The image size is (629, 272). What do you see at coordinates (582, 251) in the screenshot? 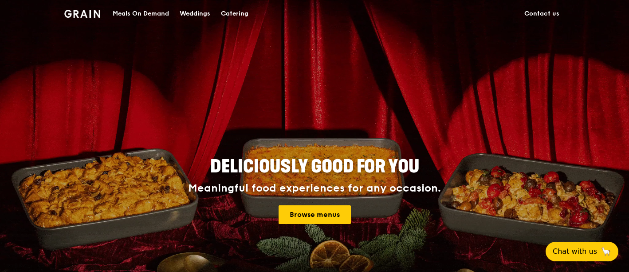
I see `button: Chat with us🦙` at bounding box center [582, 251].